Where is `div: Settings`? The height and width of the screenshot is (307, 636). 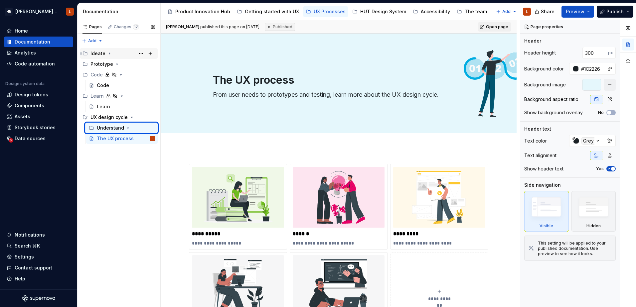 div: Settings is located at coordinates (24, 257).